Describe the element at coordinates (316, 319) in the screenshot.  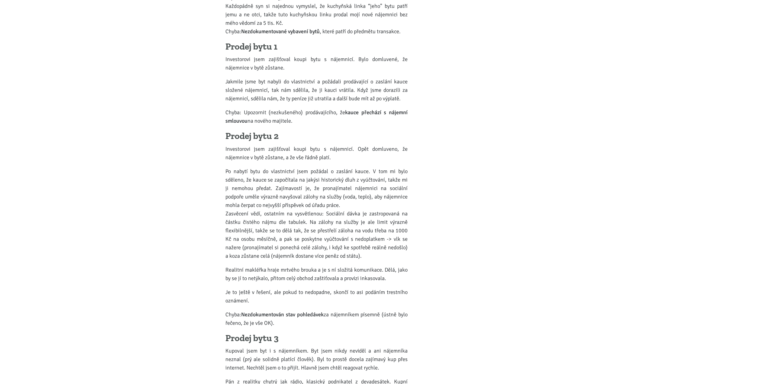
I see `p: Chyba: za nájemníkem písemně (ústně bylo řečeno, že je vše OK).` at that location.